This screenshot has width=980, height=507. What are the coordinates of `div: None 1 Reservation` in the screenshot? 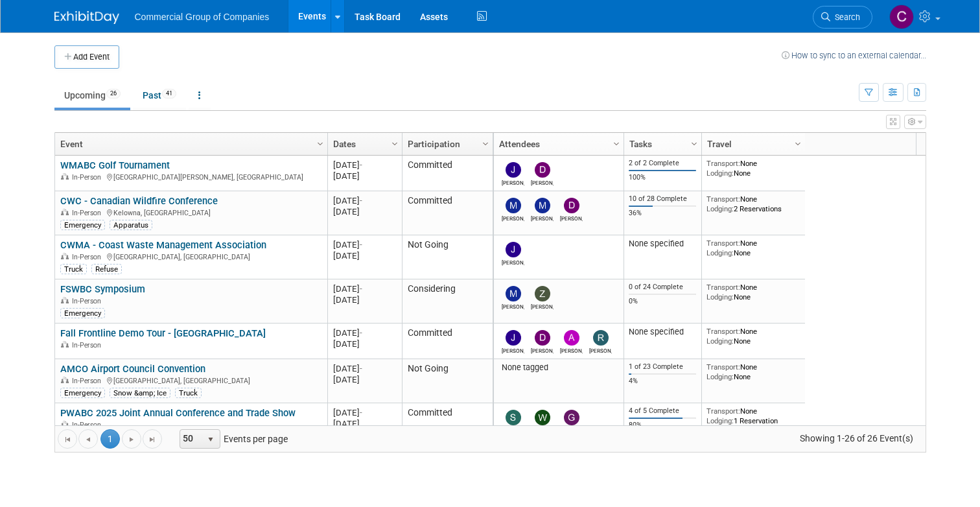 It's located at (753, 415).